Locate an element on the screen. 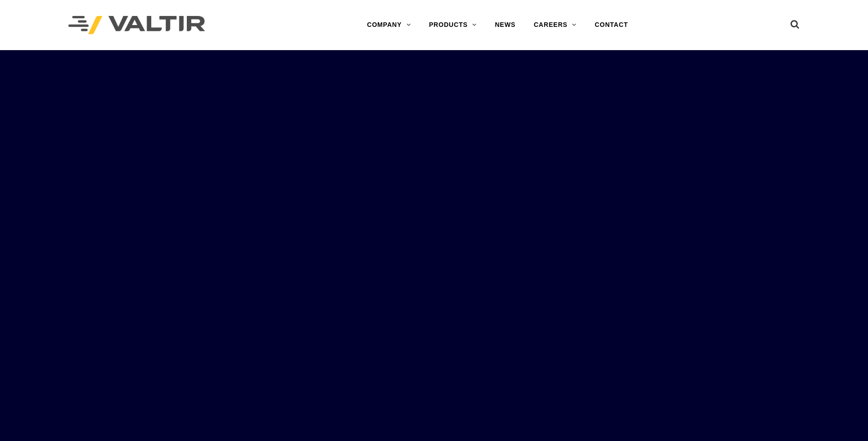 This screenshot has height=441, width=868. a: COMPANY is located at coordinates (389, 25).